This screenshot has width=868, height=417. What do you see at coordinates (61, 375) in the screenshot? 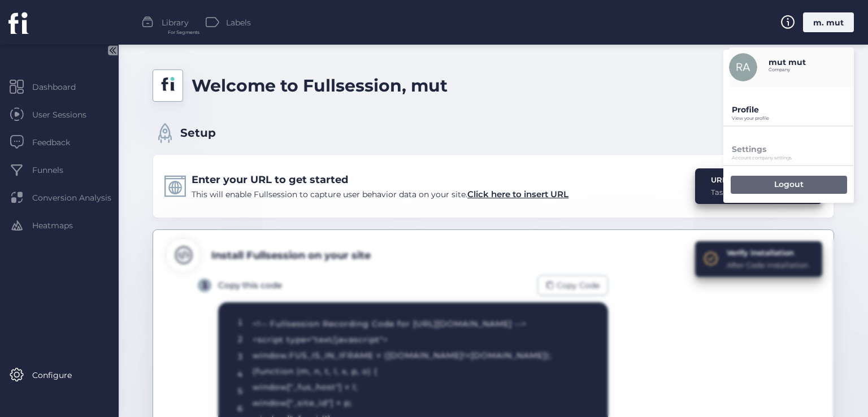
I see `span: Configure` at bounding box center [61, 375].